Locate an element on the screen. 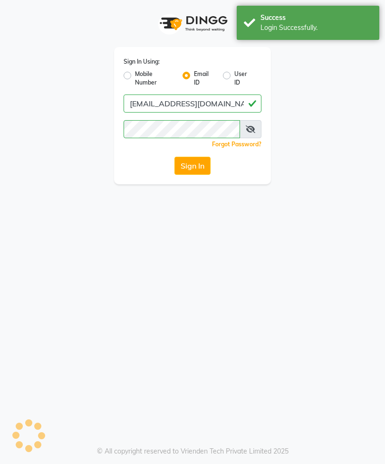 Image resolution: width=385 pixels, height=464 pixels. label: Mobile Number is located at coordinates (155, 78).